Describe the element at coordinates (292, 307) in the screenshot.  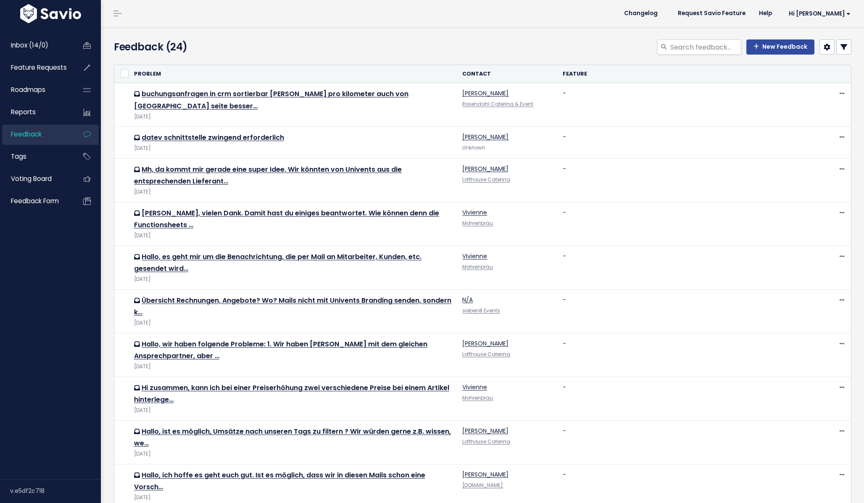
I see `a: Übersicht Rechnungen, Angebote? Wo? Mails nicht mit Univents Branding senden, sondern k…` at that location.